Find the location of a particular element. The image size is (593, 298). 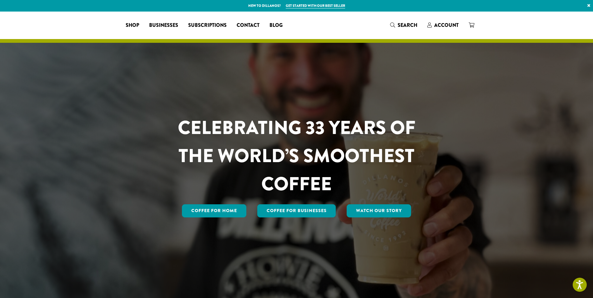

span: Blog is located at coordinates (276, 25).